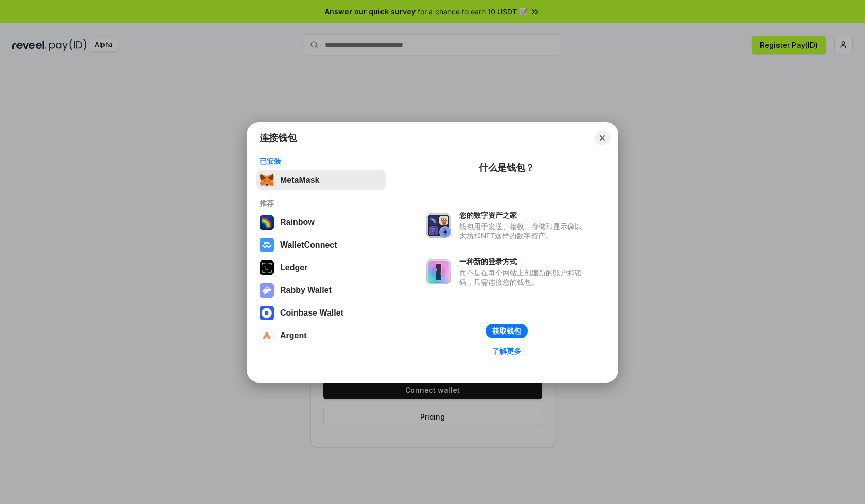 This screenshot has height=504, width=865. Describe the element at coordinates (321, 161) in the screenshot. I see `div: 已安装` at that location.